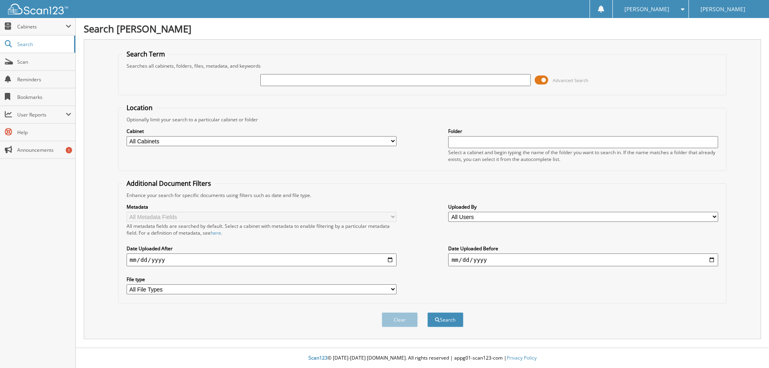 Image resolution: width=769 pixels, height=368 pixels. I want to click on input: end, so click(583, 260).